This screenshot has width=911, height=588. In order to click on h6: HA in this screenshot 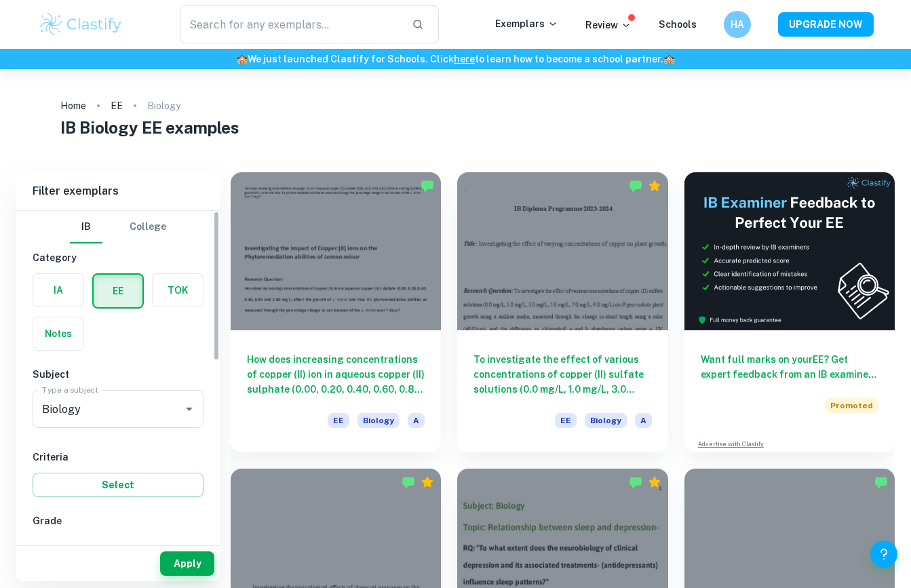, I will do `click(737, 24)`.